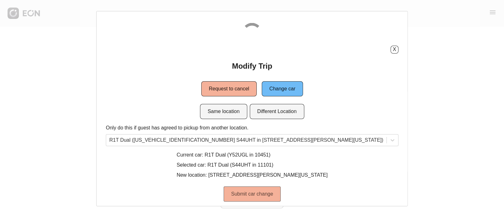  Describe the element at coordinates (276, 111) in the screenshot. I see `button: Different Location` at that location.